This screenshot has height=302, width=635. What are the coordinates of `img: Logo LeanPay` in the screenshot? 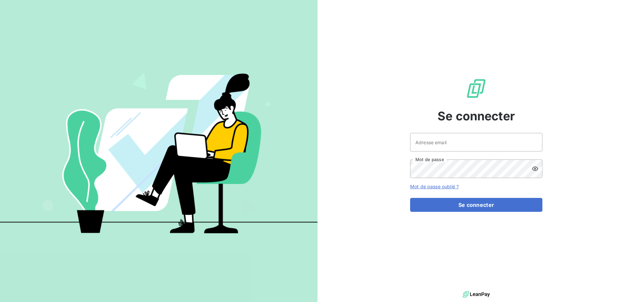 It's located at (477, 88).